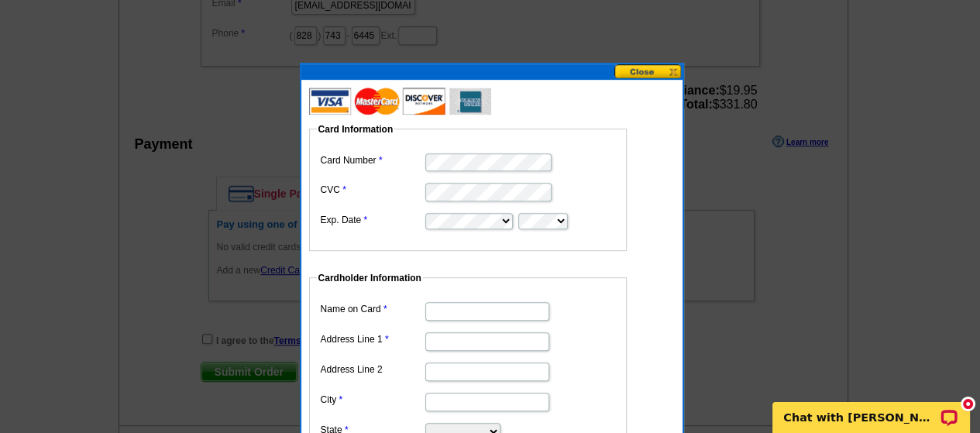 This screenshot has width=980, height=433. I want to click on label: Name on Card, so click(372, 309).